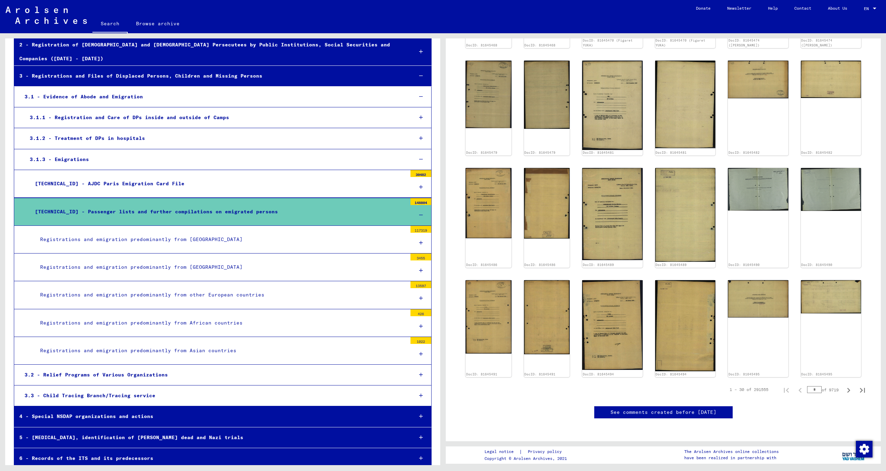  Describe the element at coordinates (421, 285) in the screenshot. I see `div: 13597` at that location.